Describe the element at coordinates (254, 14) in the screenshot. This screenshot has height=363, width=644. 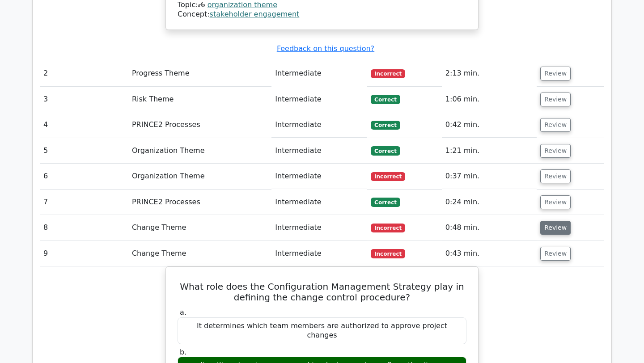
I see `a: stakeholder engagement` at that location.